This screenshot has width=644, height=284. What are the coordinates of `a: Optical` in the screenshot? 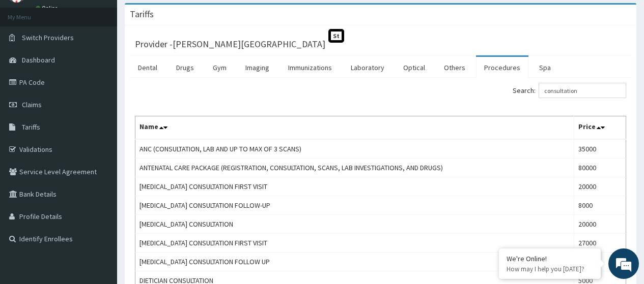 It's located at (414, 68).